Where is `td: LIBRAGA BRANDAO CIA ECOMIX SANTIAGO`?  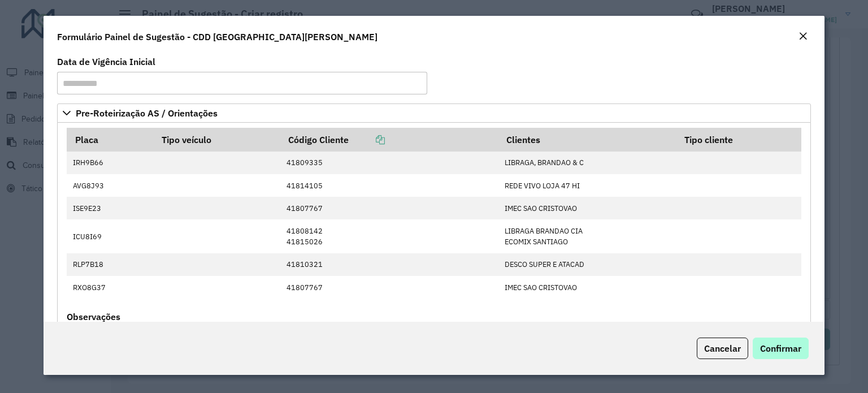 td: LIBRAGA BRANDAO CIA ECOMIX SANTIAGO is located at coordinates (588, 236).